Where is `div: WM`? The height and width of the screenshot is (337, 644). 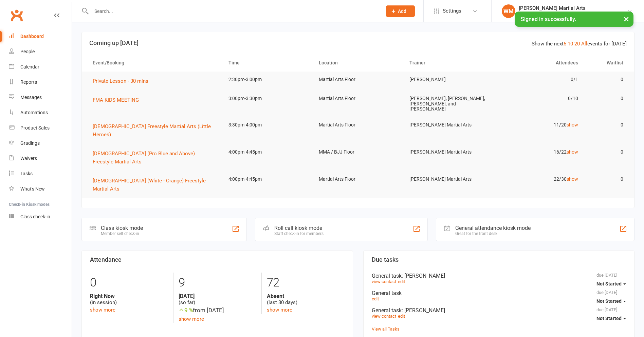 div: WM is located at coordinates (508, 11).